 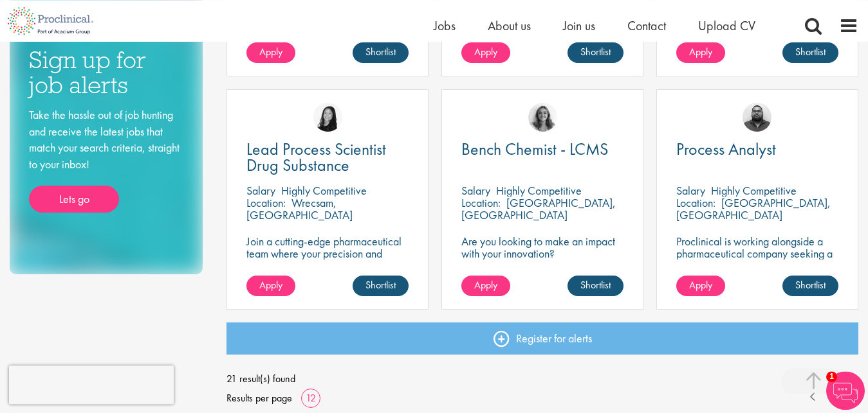 What do you see at coordinates (758, 260) in the screenshot?
I see `p: Proclinical is working alongside a pharmaceutical company seeking a Process Analyst to join their...` at bounding box center [758, 260].